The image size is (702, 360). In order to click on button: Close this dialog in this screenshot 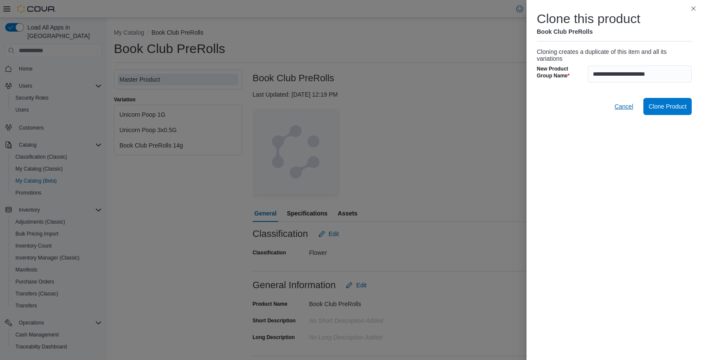, I will do `click(694, 9)`.